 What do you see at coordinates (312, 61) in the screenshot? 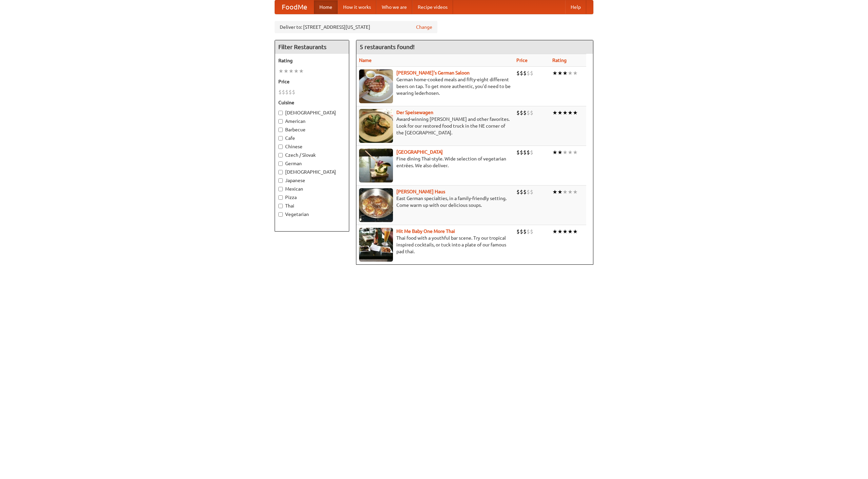
I see `h5: Rating` at bounding box center [312, 61].